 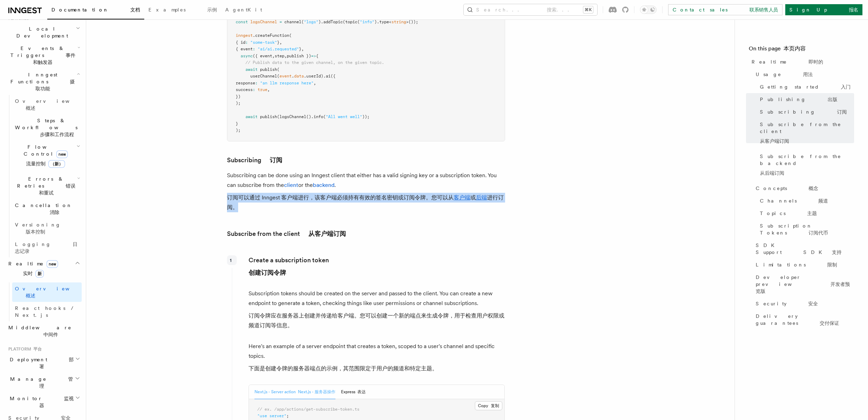 I want to click on button: Next.js - Server action, so click(x=295, y=392).